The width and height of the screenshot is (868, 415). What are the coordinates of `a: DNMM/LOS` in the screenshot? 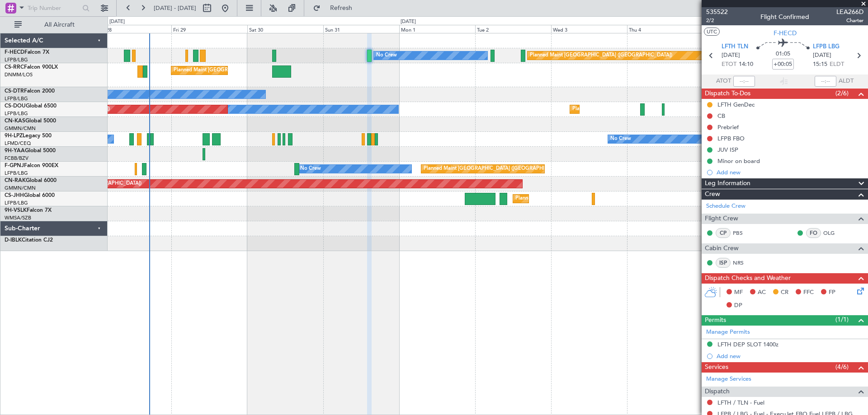 It's located at (19, 75).